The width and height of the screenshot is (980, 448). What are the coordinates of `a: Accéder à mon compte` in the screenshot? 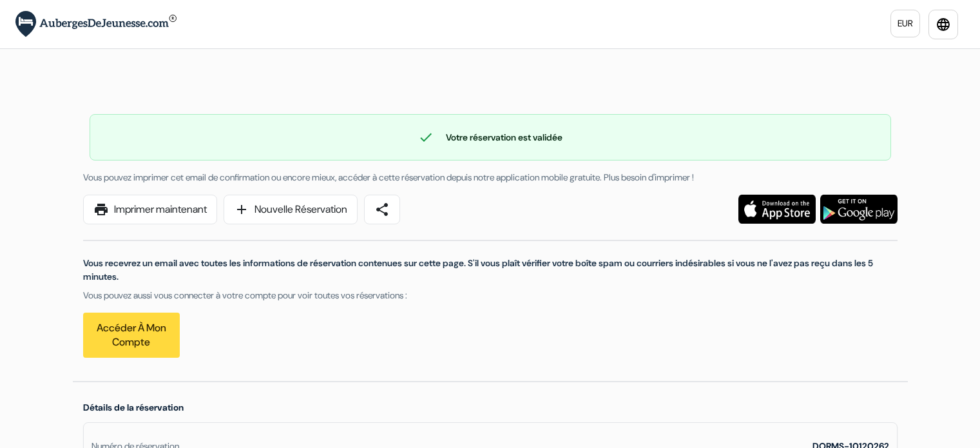 It's located at (131, 335).